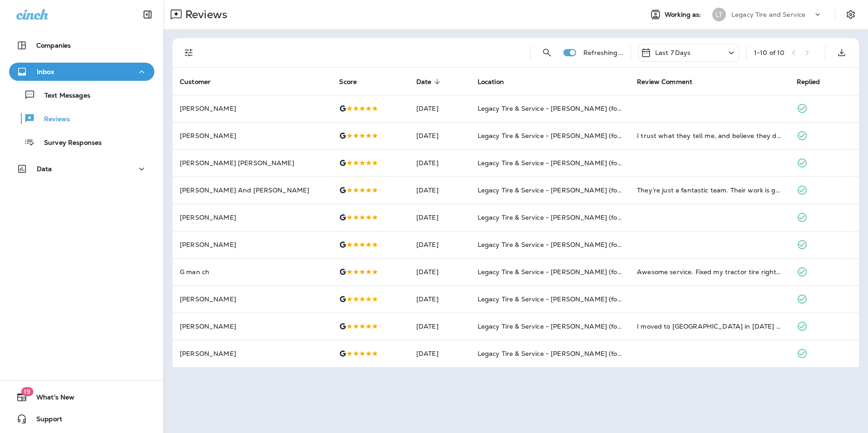 The width and height of the screenshot is (868, 433). What do you see at coordinates (252, 272) in the screenshot?
I see `p: G man ch` at bounding box center [252, 272].